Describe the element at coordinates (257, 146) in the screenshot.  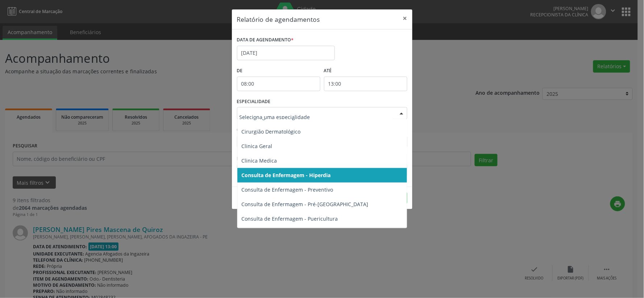
I see `span: Clinica Geral` at that location.